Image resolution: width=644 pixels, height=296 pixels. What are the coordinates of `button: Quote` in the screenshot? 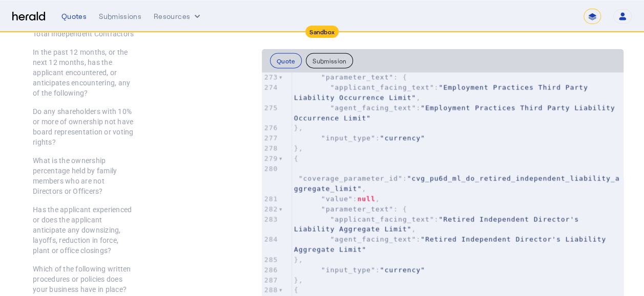 It's located at (286, 61).